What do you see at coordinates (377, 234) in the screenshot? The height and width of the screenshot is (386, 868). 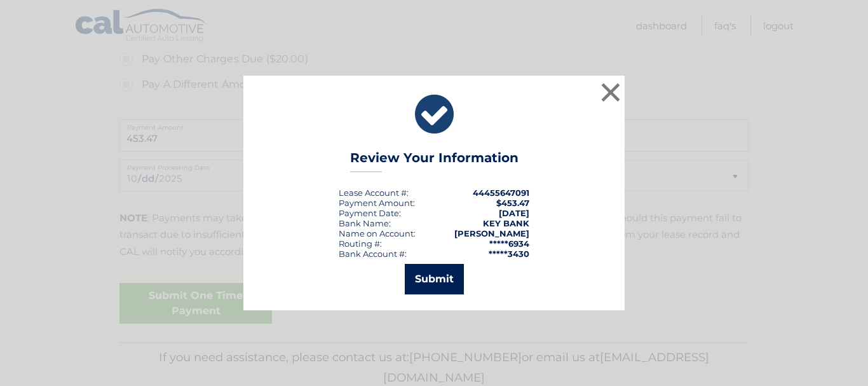 I see `div: Name on Account:` at bounding box center [377, 234].